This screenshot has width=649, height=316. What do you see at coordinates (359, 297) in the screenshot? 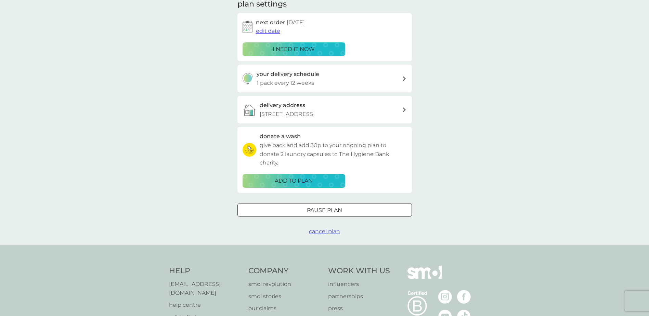
I see `a: partnerships` at bounding box center [359, 297].